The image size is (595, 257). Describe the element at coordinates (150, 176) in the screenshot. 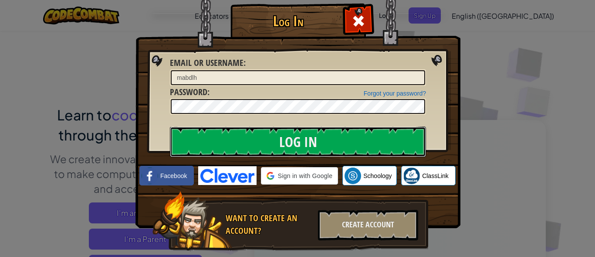

I see `img: facebook_small.png` at that location.